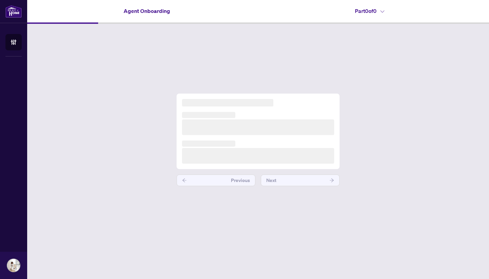 The height and width of the screenshot is (279, 489). What do you see at coordinates (147, 11) in the screenshot?
I see `h4: Agent Onboarding` at bounding box center [147, 11].